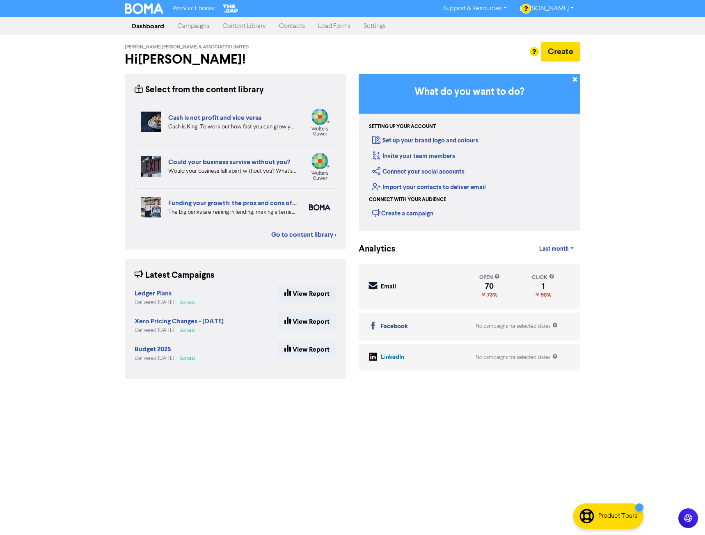  What do you see at coordinates (469, 92) in the screenshot?
I see `h3: What do you want to do?` at bounding box center [469, 92].